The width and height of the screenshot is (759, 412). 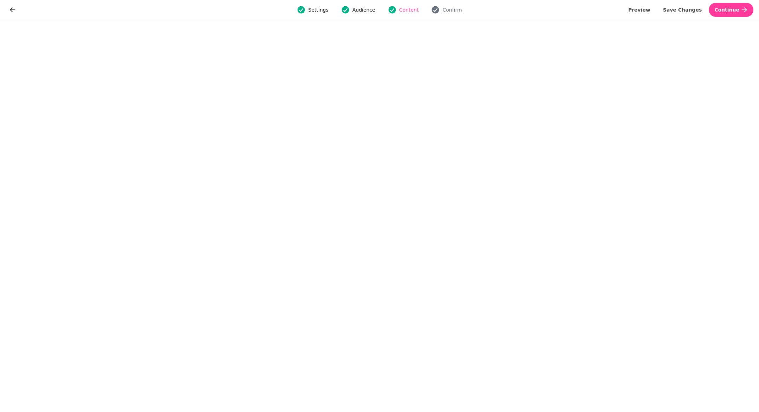 I want to click on span: Save Changes, so click(x=682, y=10).